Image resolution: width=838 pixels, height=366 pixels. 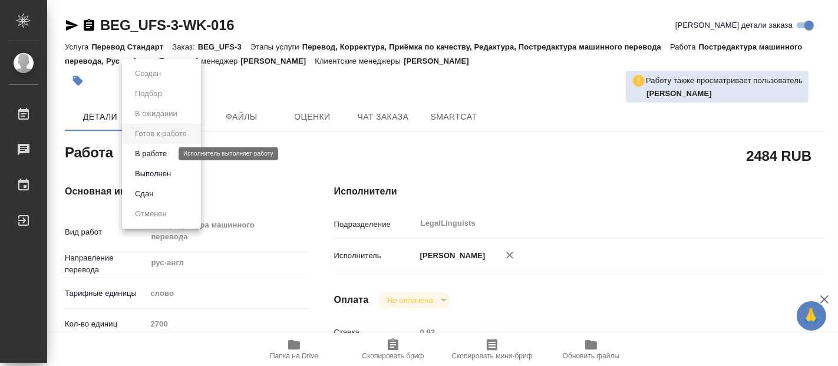 What do you see at coordinates (153, 174) in the screenshot?
I see `button: Выполнен` at bounding box center [153, 174].